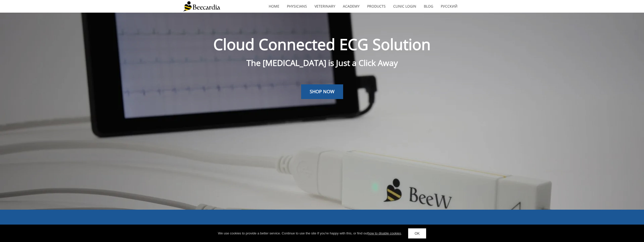 This screenshot has width=644, height=242. I want to click on a: Academy, so click(351, 7).